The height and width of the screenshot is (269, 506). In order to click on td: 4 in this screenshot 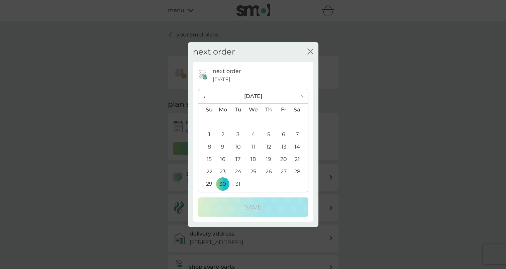, I will do `click(253, 134)`.